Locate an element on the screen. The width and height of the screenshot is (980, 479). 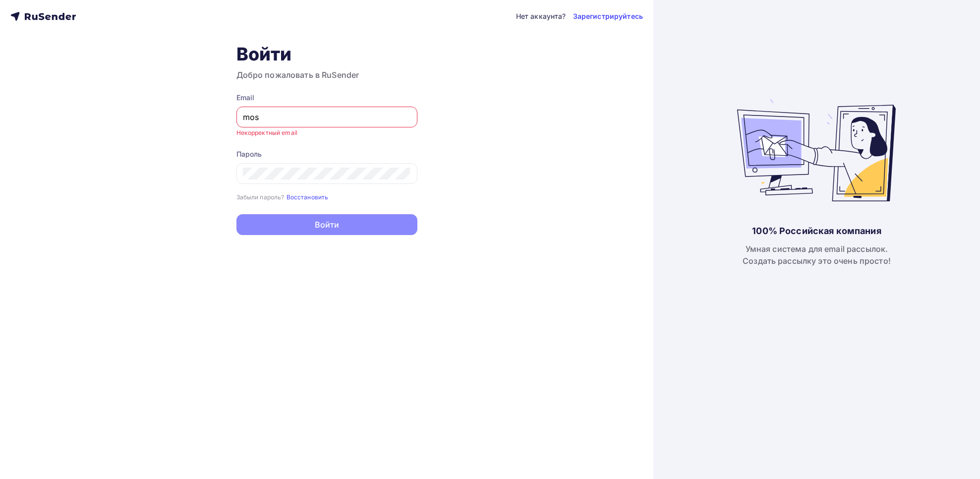
input: Укажите свой email is located at coordinates (326, 117).